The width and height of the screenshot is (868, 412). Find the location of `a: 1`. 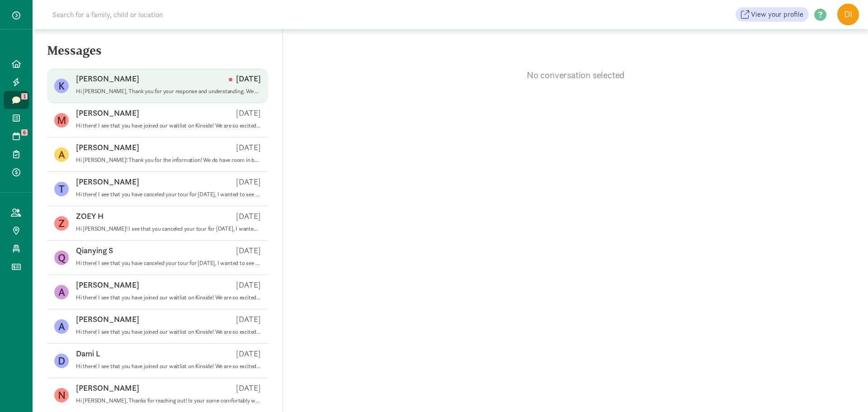

a: 1 is located at coordinates (17, 100).